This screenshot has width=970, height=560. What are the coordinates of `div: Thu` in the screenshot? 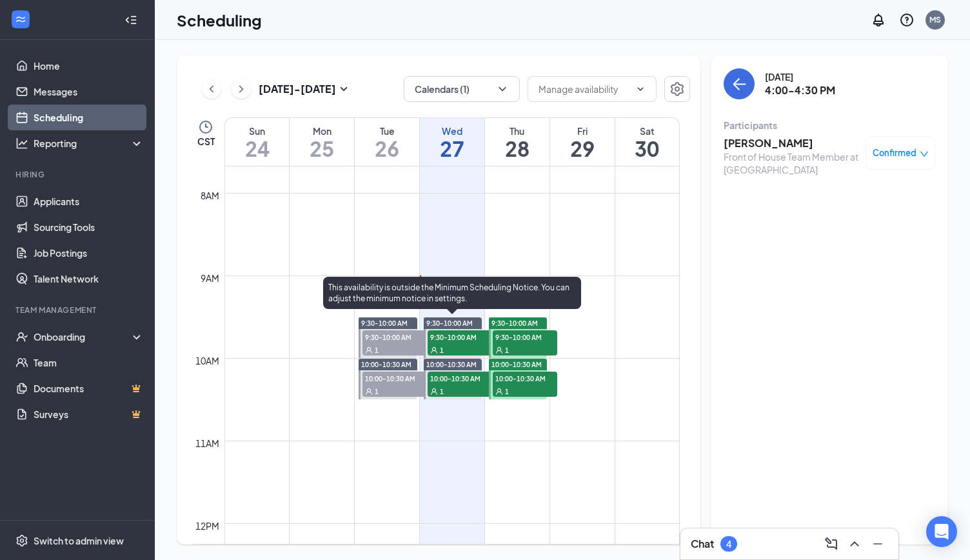 It's located at (517, 131).